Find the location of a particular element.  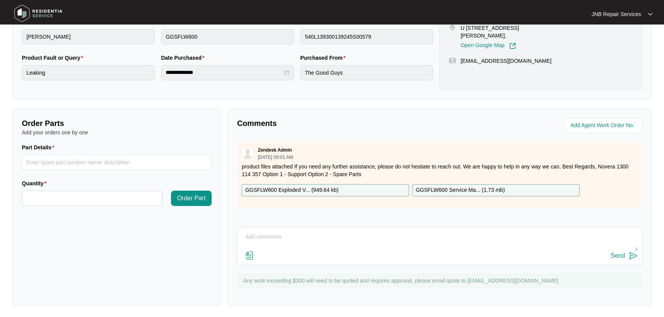

label: Part Details is located at coordinates (39, 148).